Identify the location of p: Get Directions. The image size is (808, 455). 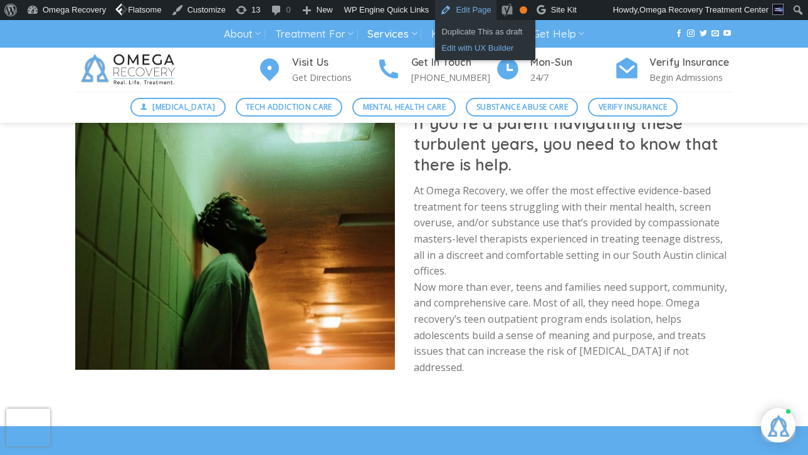
(334, 77).